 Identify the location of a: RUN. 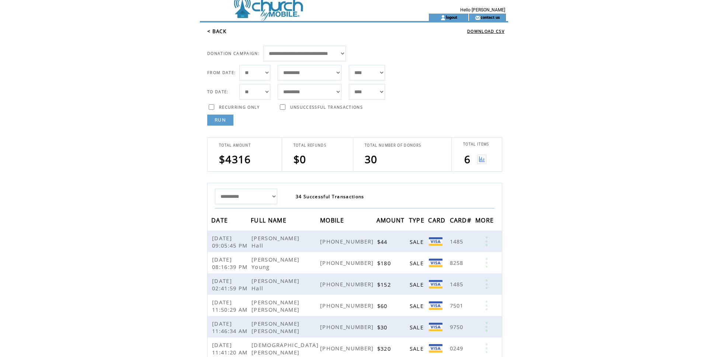
(220, 120).